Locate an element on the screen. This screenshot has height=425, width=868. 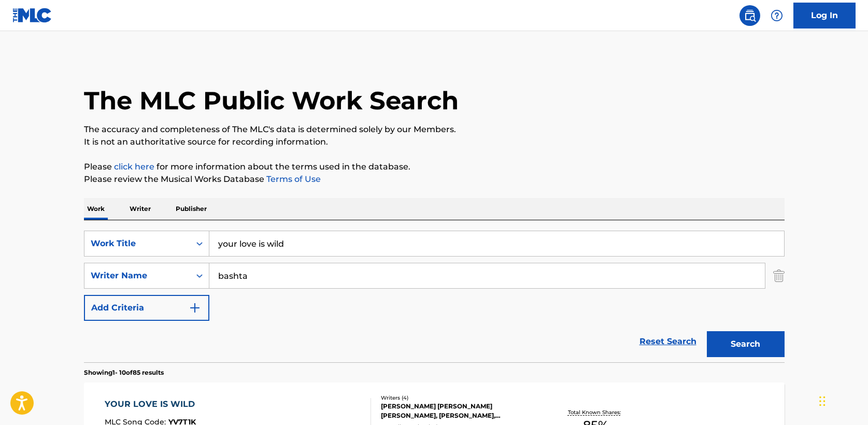
p: Total Known Shares: is located at coordinates (595, 412).